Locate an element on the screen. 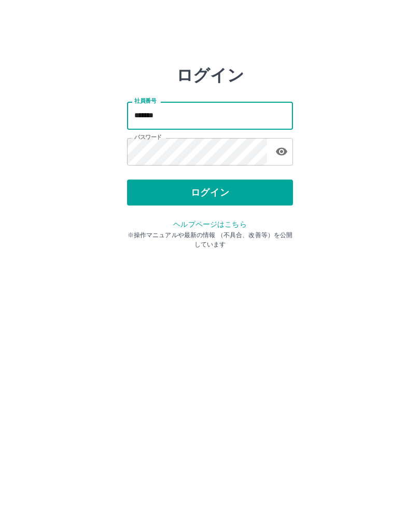 This screenshot has width=420, height=507. label: パスワード is located at coordinates (148, 137).